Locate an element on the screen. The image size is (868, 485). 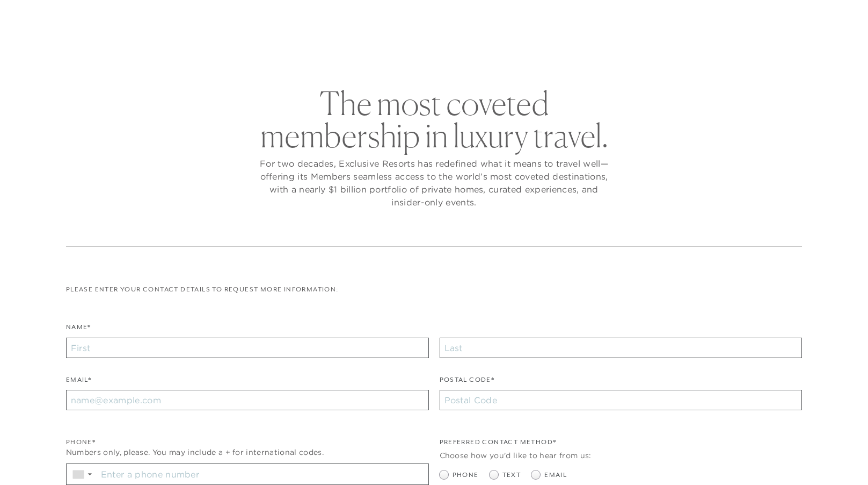
p: For two decades, Exclusive Resorts has redefined what it means to travel well—offering its Member... is located at coordinates (434, 183).